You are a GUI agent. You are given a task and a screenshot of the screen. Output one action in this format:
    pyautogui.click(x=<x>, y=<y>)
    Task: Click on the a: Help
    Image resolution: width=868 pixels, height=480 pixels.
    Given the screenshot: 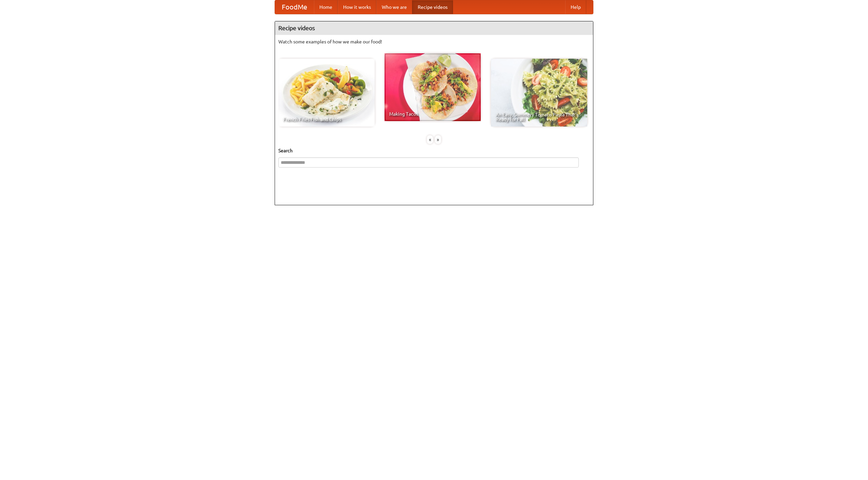 What is the action you would take?
    pyautogui.click(x=576, y=7)
    